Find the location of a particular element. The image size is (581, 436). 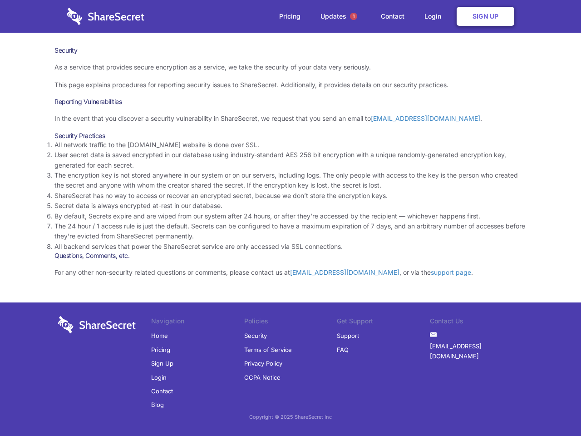

span: 1 is located at coordinates (354, 16).